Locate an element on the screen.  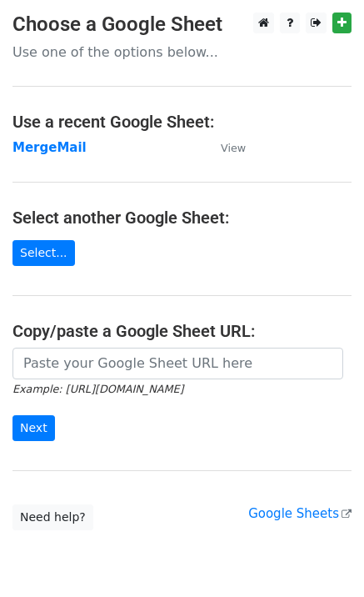
input: Paste your Google Sheet URL here is located at coordinates (178, 363).